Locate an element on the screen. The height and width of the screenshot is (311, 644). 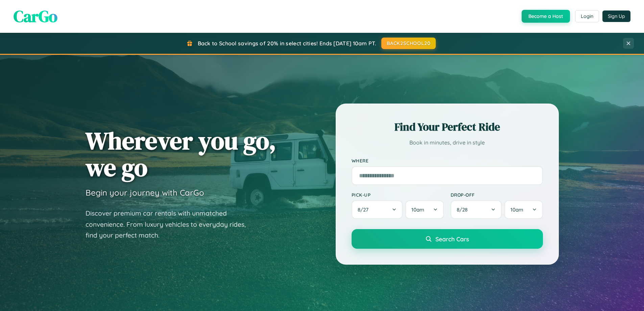
button: BACK2SCHOOL20 is located at coordinates (409, 43).